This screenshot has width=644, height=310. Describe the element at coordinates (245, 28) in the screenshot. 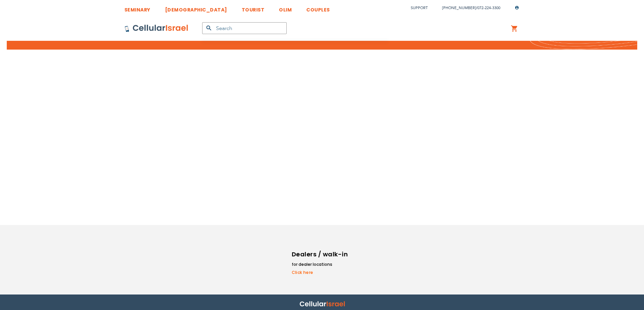

I see `input: Search` at that location.